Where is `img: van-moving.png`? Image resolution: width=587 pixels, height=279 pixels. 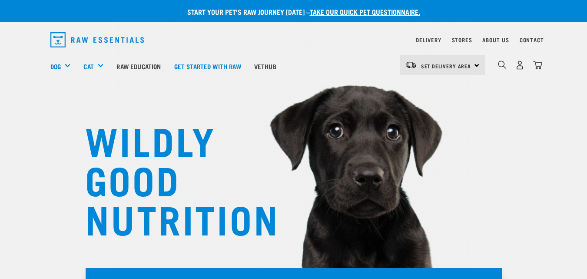 img: van-moving.png is located at coordinates (411, 65).